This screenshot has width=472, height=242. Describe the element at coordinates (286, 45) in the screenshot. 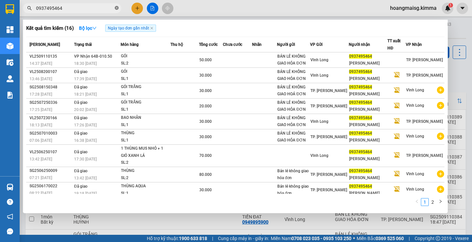

I see `span: Người gửi` at that location.